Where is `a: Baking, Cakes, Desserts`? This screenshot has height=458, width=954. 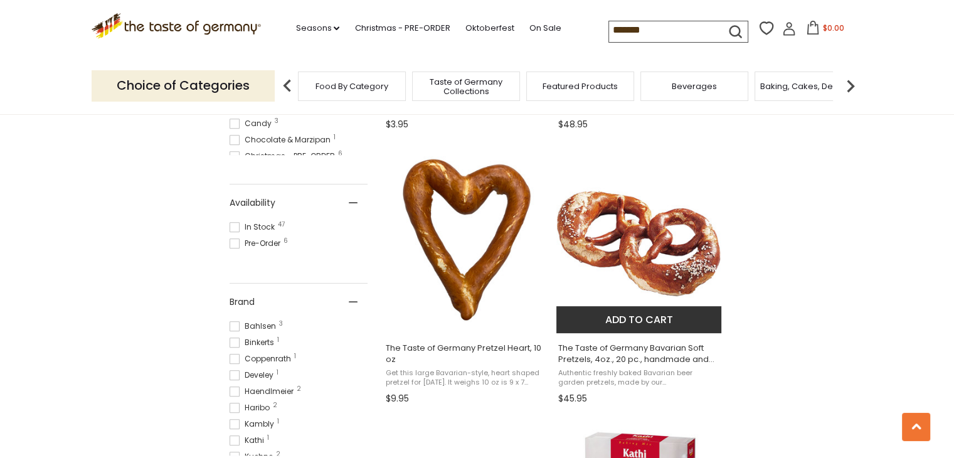 a: Baking, Cakes, Desserts is located at coordinates (808, 86).